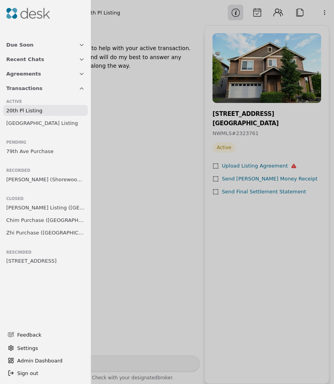  I want to click on div: Closed, so click(45, 199).